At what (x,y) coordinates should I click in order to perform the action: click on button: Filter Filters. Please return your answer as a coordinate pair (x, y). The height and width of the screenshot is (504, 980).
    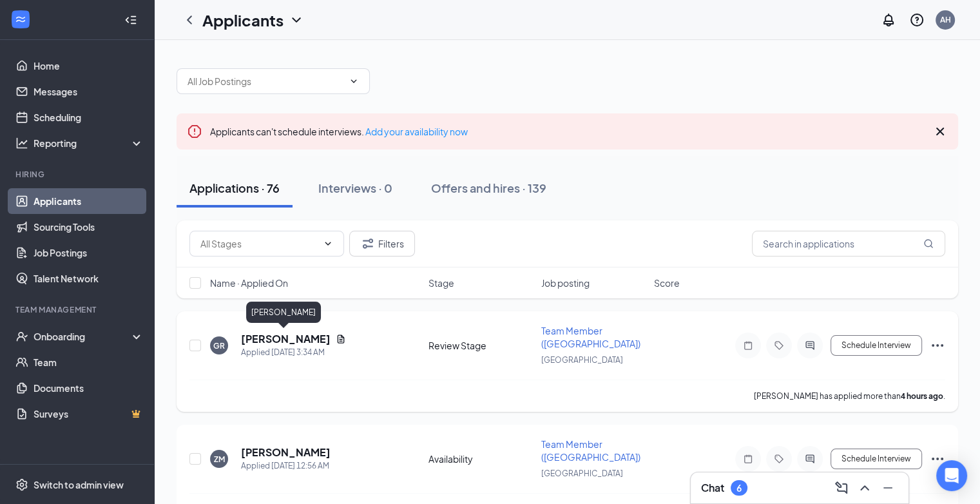
    Looking at the image, I should click on (382, 244).